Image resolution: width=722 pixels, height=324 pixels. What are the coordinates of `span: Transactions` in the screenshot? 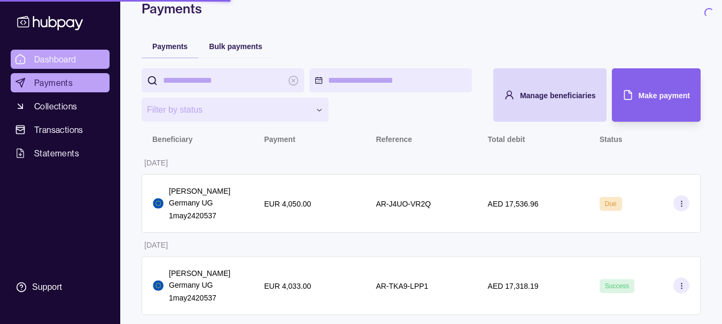 It's located at (59, 130).